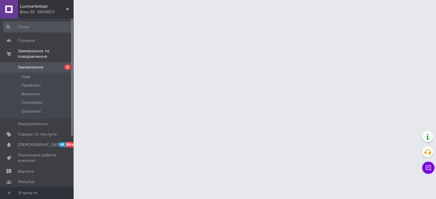 The width and height of the screenshot is (436, 199). What do you see at coordinates (26, 77) in the screenshot?
I see `span: Нові` at bounding box center [26, 77].